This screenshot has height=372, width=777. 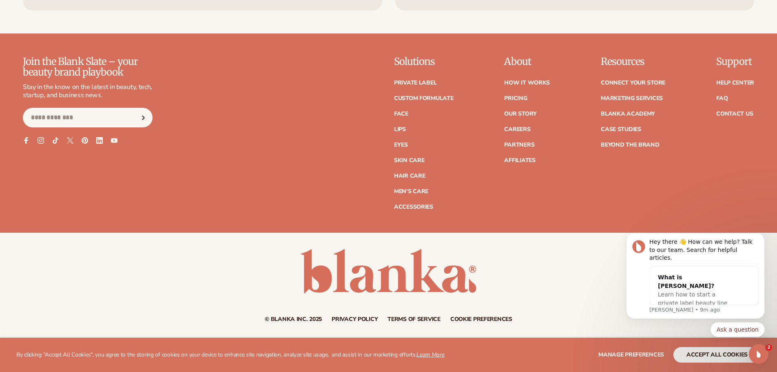 What do you see at coordinates (520, 160) in the screenshot?
I see `a: Affiliates` at bounding box center [520, 160].